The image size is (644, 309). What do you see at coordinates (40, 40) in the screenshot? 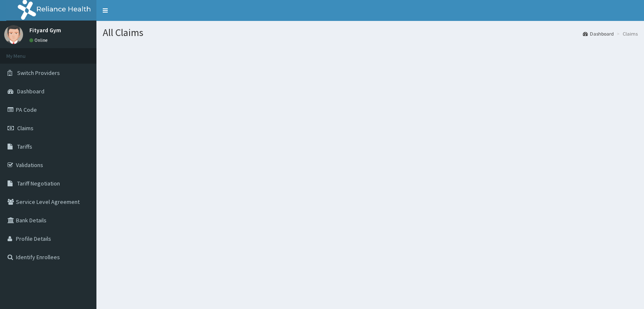
I see `a: Online` at bounding box center [40, 40].